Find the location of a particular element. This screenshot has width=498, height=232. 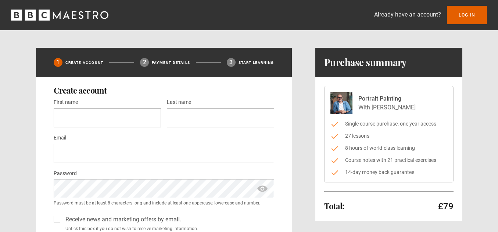

label: Receive news and marketing offers by email. is located at coordinates (122, 220).